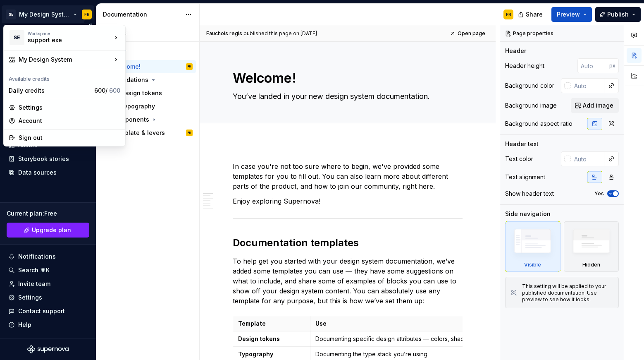  Describe the element at coordinates (69, 121) in the screenshot. I see `div: Account` at that location.